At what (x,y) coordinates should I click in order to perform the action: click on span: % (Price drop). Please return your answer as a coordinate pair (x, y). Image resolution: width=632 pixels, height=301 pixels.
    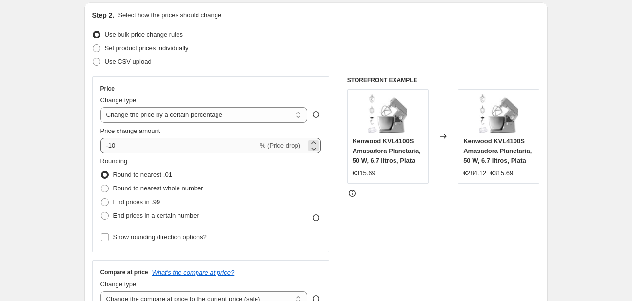
    Looking at the image, I should click on (280, 145).